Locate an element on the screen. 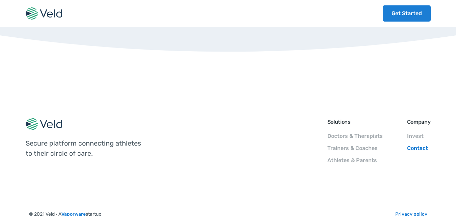  p: Secure platform connecting athletes to their circle of care. is located at coordinates (83, 148).